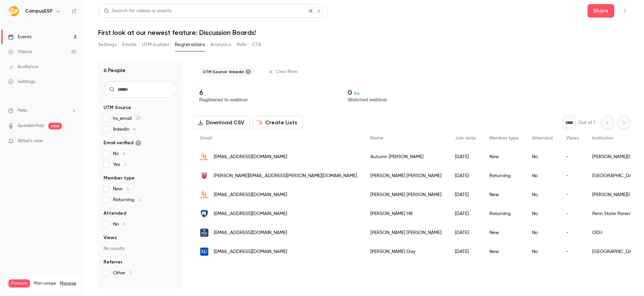 This screenshot has width=644, height=296. I want to click on img: odu.edu, so click(204, 233).